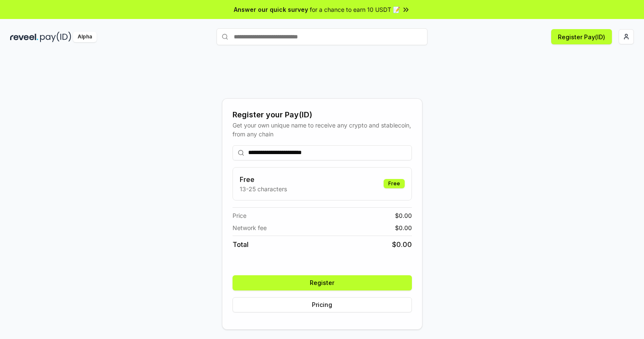 The height and width of the screenshot is (339, 644). I want to click on span: Answer our quick survey, so click(271, 9).